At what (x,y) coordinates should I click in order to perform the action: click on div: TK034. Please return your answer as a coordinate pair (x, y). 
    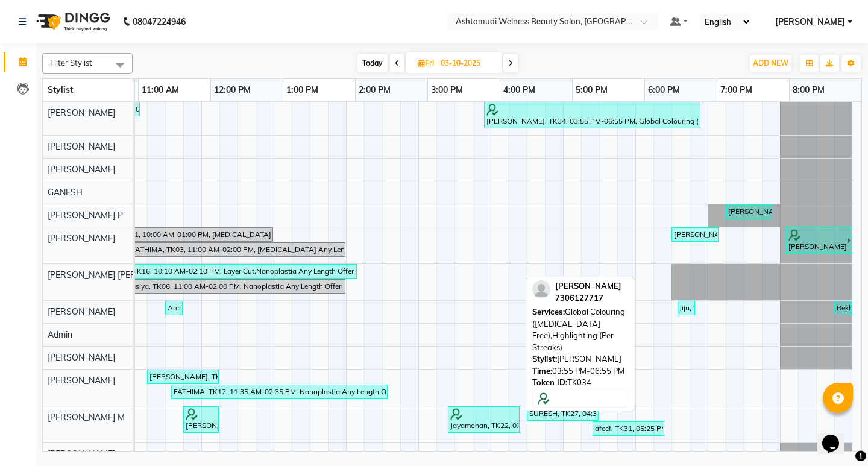
    Looking at the image, I should click on (580, 383).